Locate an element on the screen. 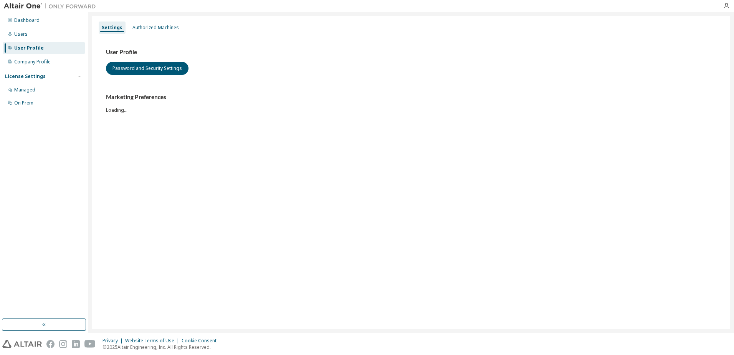 The width and height of the screenshot is (734, 355). p: © 2025 Altair Engineering, Inc. All Rights Reserved. is located at coordinates (162, 347).